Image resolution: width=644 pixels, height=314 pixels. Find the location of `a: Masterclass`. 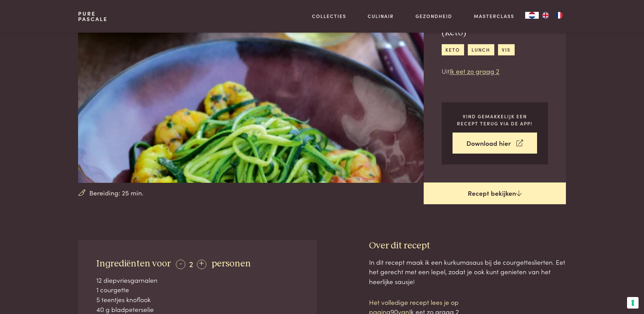

a: Masterclass is located at coordinates (494, 16).